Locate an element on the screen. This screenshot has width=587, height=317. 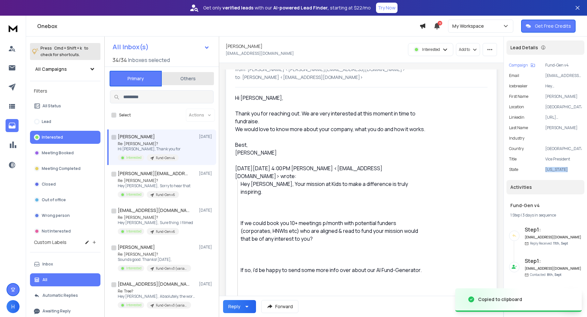
button: H is located at coordinates (13, 306).